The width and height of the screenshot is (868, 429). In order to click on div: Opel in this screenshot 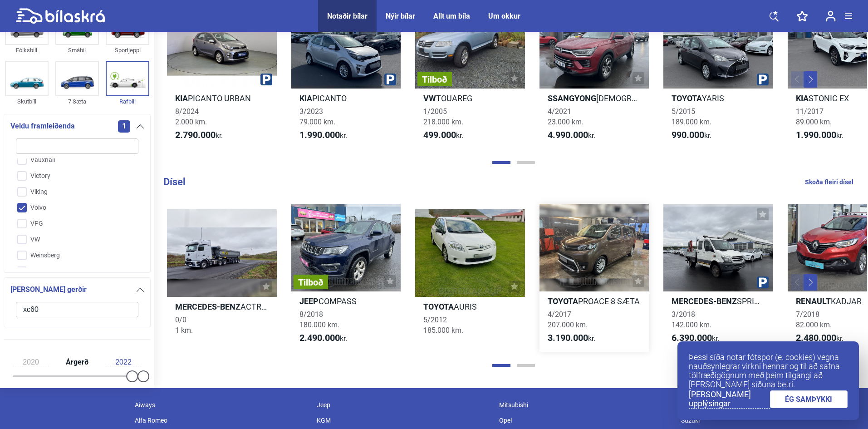, I will do `click(585, 420)`.